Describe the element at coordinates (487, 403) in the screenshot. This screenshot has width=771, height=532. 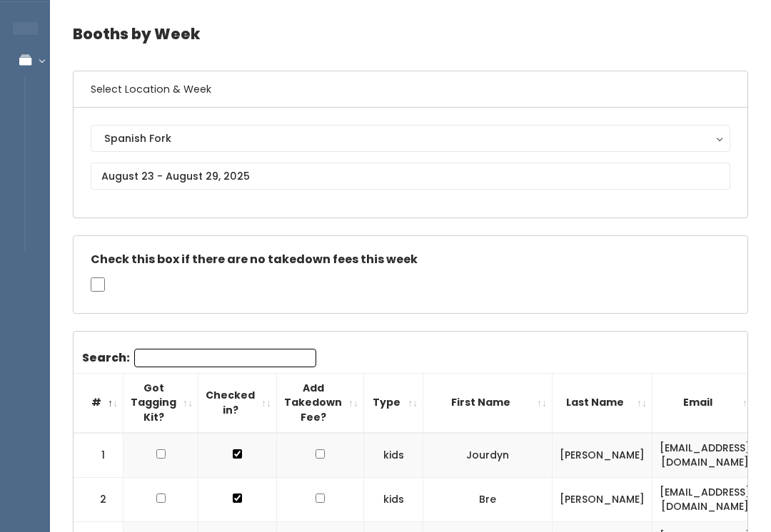
I see `th: First Name: activate to sort column ascending` at that location.